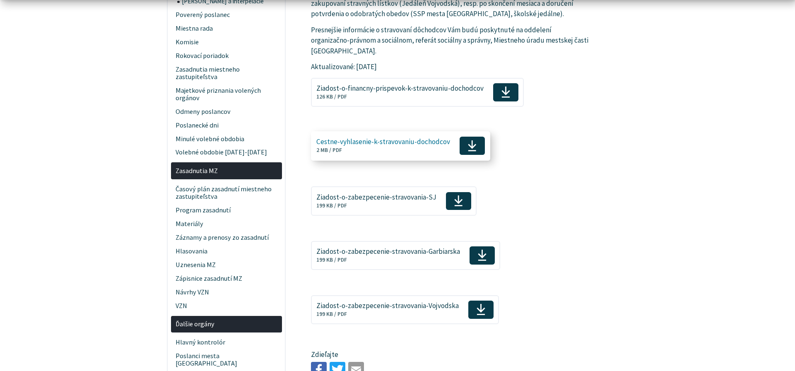 The image size is (795, 371). I want to click on a: Časový plán zasadnutí miestneho zastupiteľstva, so click(227, 193).